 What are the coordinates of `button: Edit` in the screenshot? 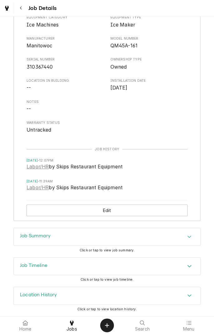 It's located at (107, 210).